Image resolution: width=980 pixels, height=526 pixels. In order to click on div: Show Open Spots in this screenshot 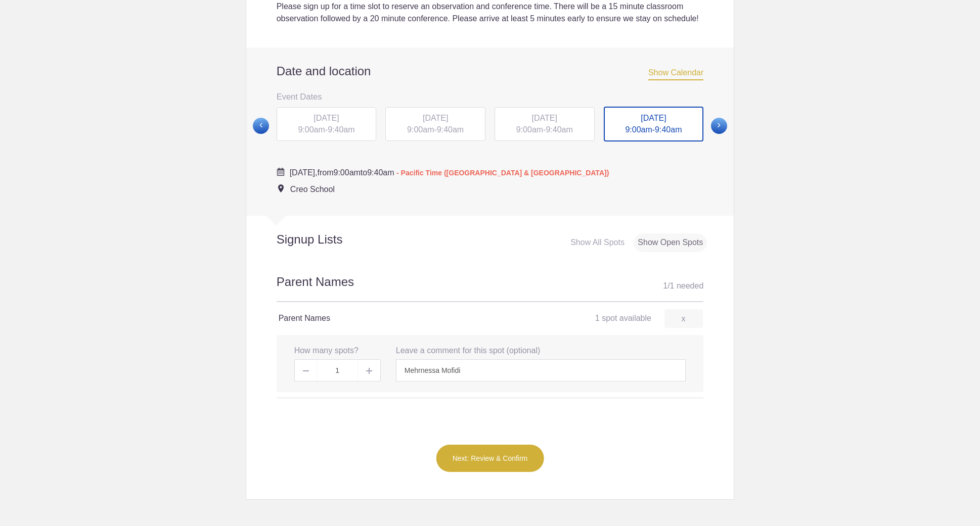, I will do `click(670, 243)`.